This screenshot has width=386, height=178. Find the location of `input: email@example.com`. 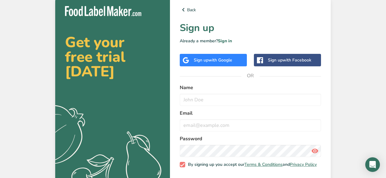

input: email@example.com is located at coordinates (250, 126).